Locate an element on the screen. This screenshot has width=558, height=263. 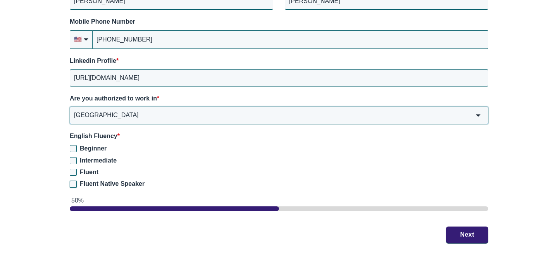
input: Fluent Native Speaker is located at coordinates (73, 184).